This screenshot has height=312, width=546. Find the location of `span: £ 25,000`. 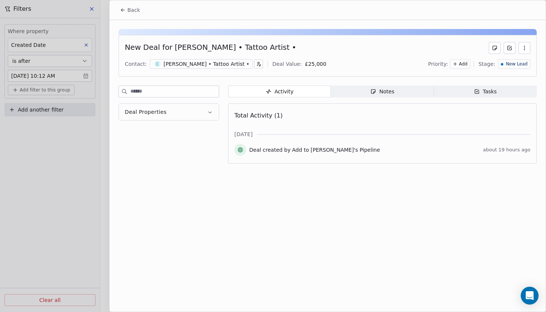

span: £ 25,000 is located at coordinates (316, 64).